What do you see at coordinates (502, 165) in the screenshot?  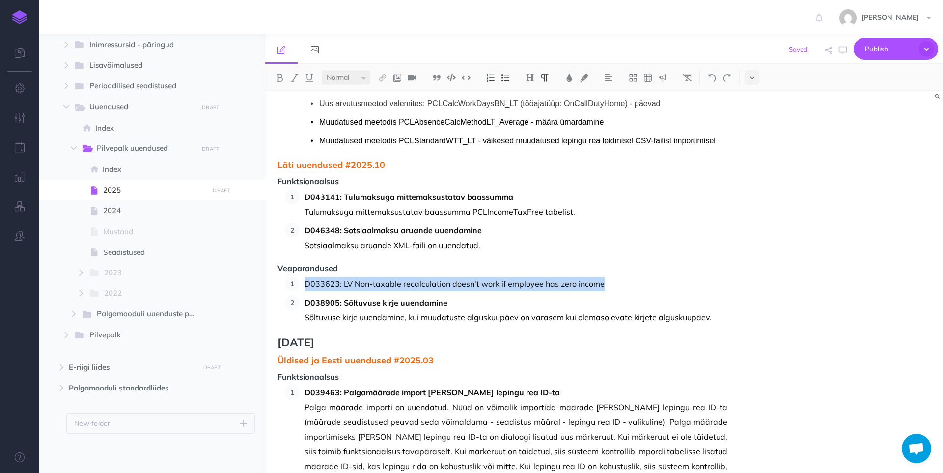 I see `span: Läti uuendused #2025.10` at bounding box center [502, 165].